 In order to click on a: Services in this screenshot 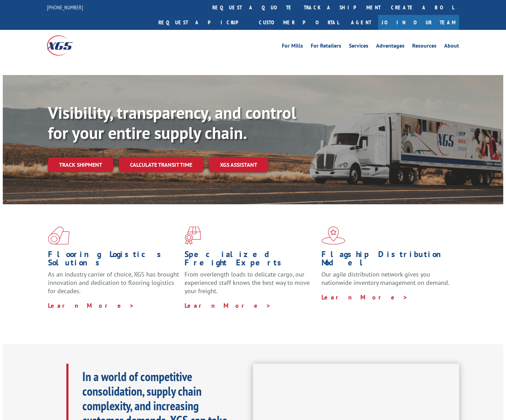, I will do `click(359, 47)`.